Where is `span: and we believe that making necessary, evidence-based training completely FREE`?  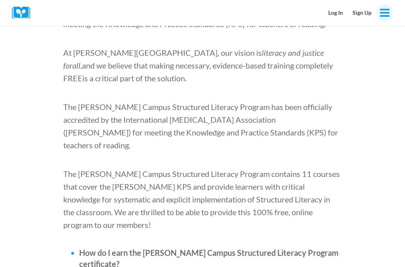 span: and we believe that making necessary, evidence-based training completely FREE is located at coordinates (198, 72).